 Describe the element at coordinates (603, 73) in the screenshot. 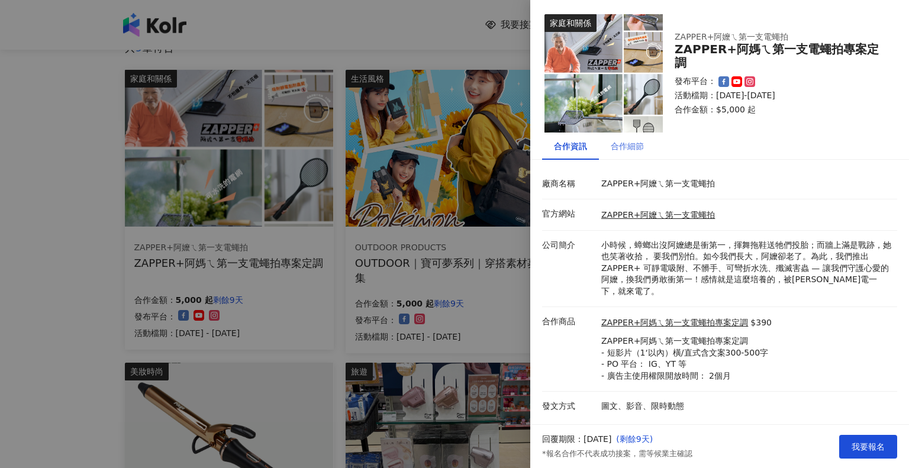

I see `img: ZAPPER+阿媽ㄟ第一支電蠅拍專案定調` at that location.